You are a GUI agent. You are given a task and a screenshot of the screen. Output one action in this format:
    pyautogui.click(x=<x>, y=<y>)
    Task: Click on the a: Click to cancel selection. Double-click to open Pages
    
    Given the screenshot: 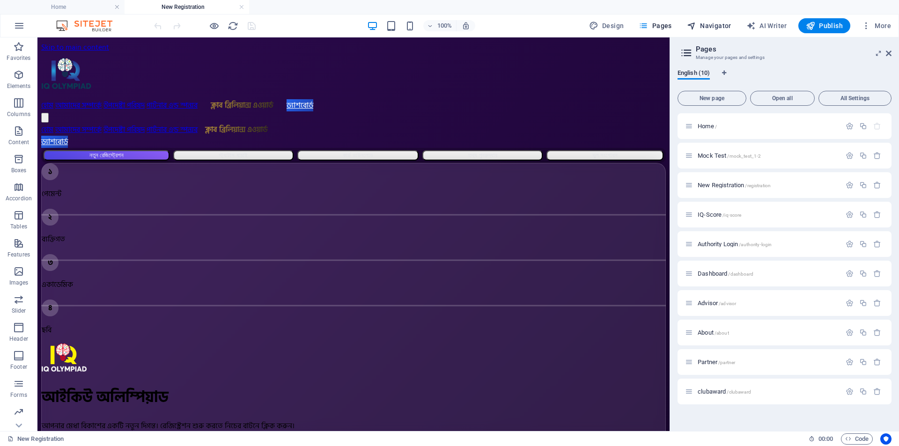 What is the action you would take?
    pyautogui.click(x=36, y=439)
    